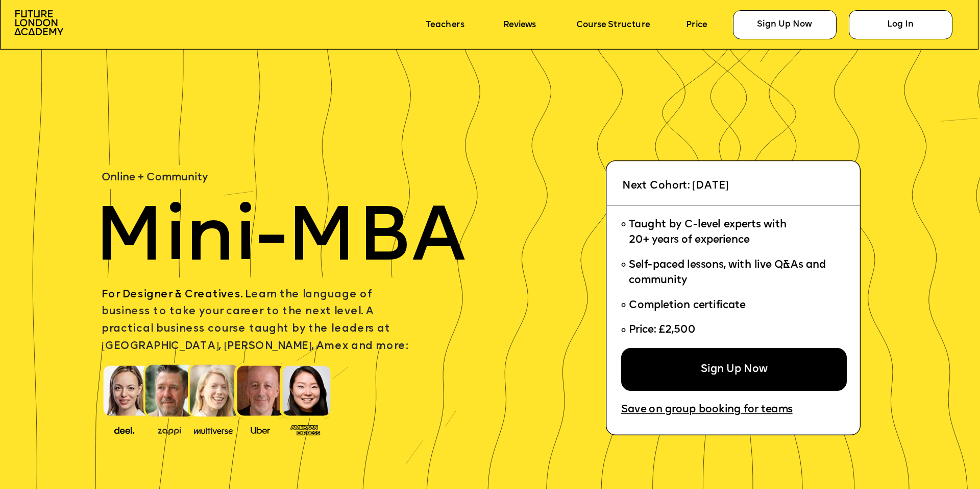 Image resolution: width=980 pixels, height=489 pixels. What do you see at coordinates (729, 273) in the screenshot?
I see `span: Self-paced lessons, with live Q&As and community` at bounding box center [729, 273].